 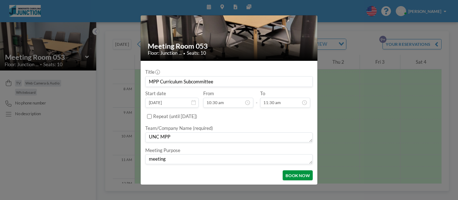 What do you see at coordinates (196, 53) in the screenshot?
I see `span: Seats: 10` at bounding box center [196, 53].